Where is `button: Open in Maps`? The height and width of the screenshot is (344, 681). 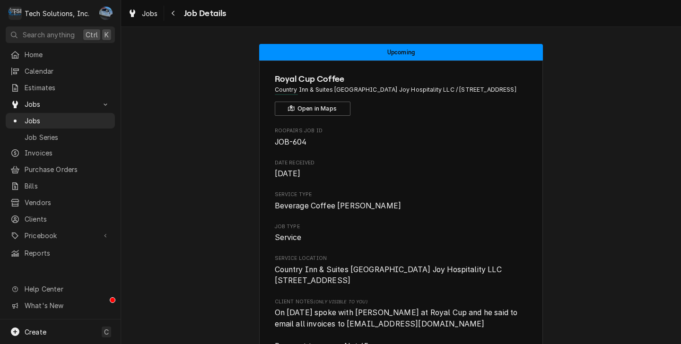
button: Open in Maps is located at coordinates (312, 109).